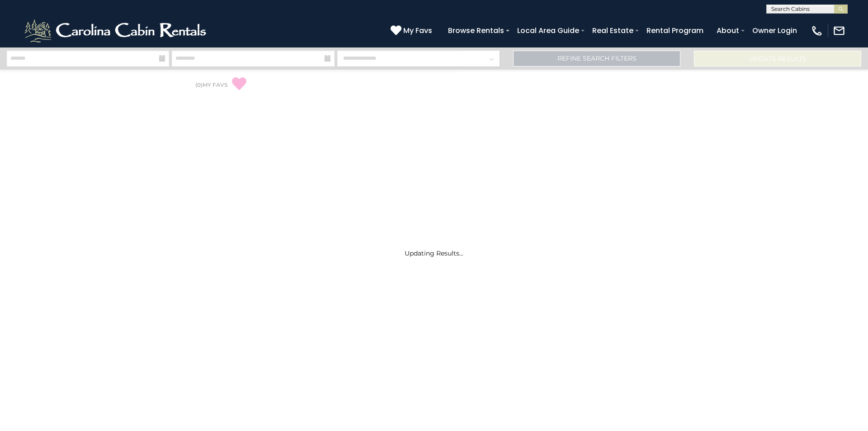 This screenshot has height=431, width=868. What do you see at coordinates (774, 30) in the screenshot?
I see `a: Owner Login` at bounding box center [774, 30].